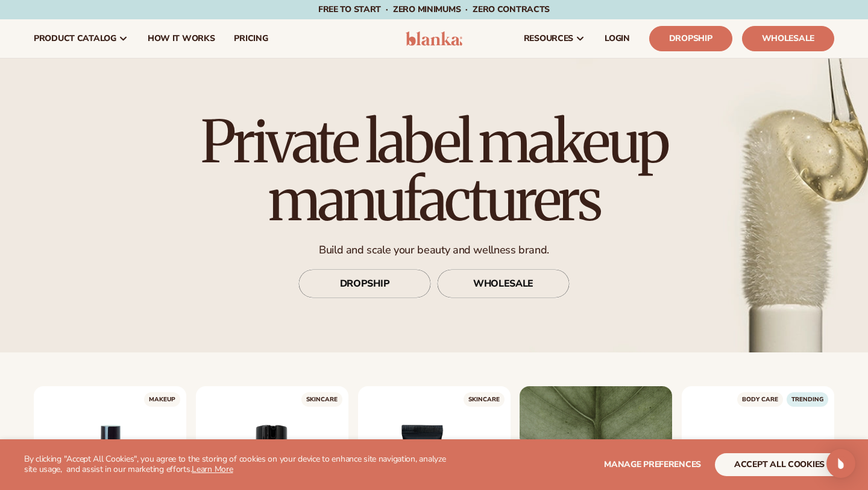 This screenshot has width=868, height=490. I want to click on button: accept all cookies, so click(780, 465).